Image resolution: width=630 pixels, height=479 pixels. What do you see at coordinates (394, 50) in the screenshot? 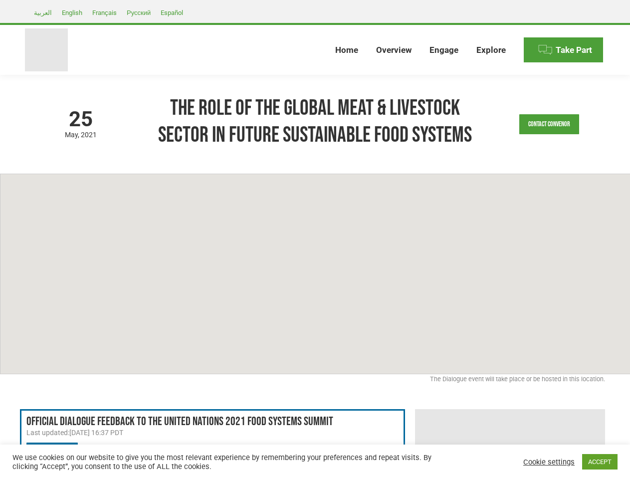
I see `span: Overview` at bounding box center [394, 50].